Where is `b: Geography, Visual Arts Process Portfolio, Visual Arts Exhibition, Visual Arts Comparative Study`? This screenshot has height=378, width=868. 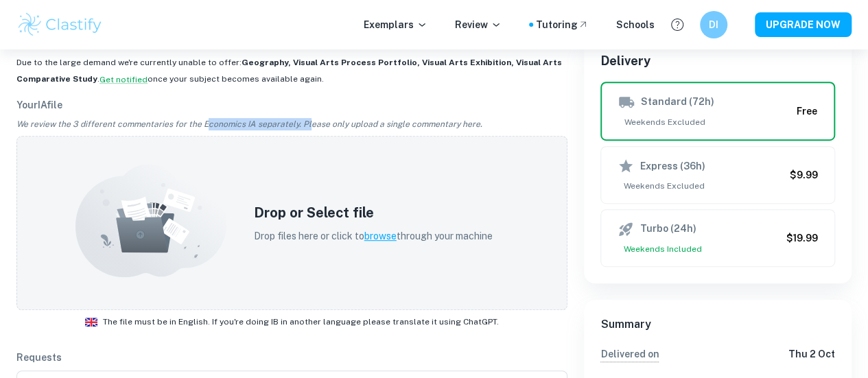 b: Geography, Visual Arts Process Portfolio, Visual Arts Exhibition, Visual Arts Comparative Study is located at coordinates (289, 71).